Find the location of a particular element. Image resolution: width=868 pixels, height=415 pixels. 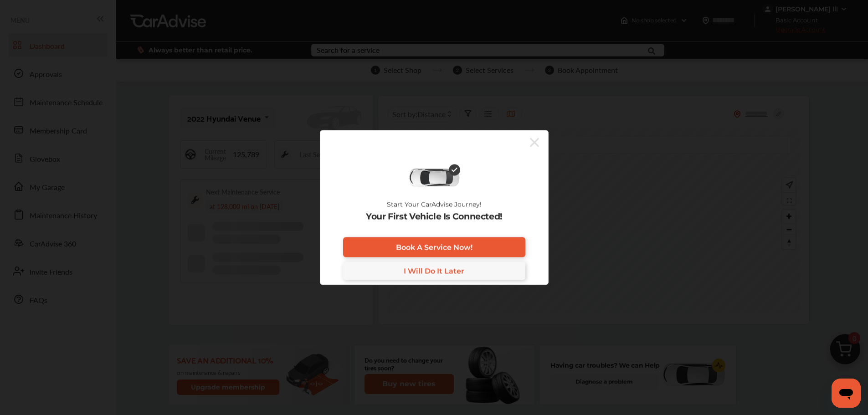

a: Book A Service Now! is located at coordinates (434, 247).